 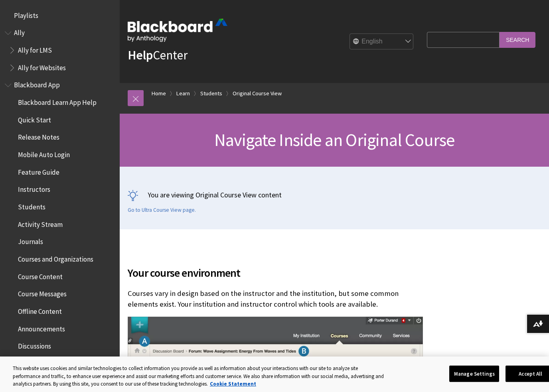 I want to click on input: Search, so click(x=517, y=39).